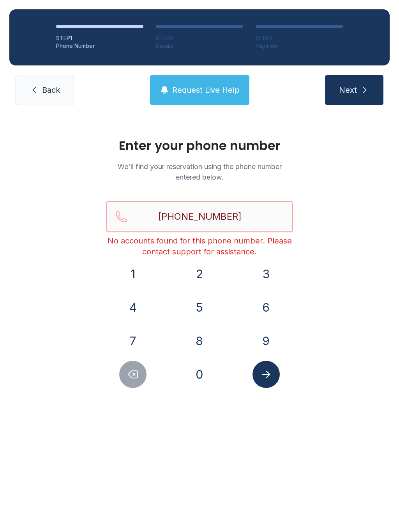 This screenshot has width=399, height=515. What do you see at coordinates (133, 374) in the screenshot?
I see `button: Delete number` at bounding box center [133, 374].